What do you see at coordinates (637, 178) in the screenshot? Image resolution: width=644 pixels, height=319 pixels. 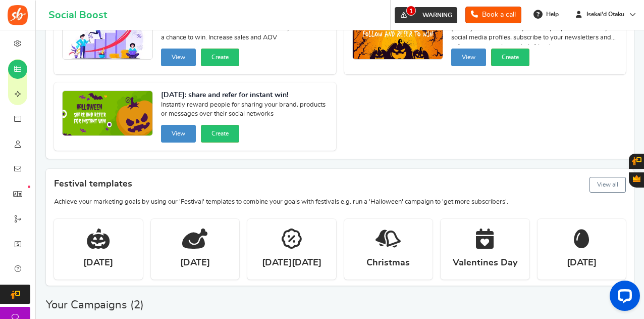 I see `span: Gratisfaction` at bounding box center [637, 178].